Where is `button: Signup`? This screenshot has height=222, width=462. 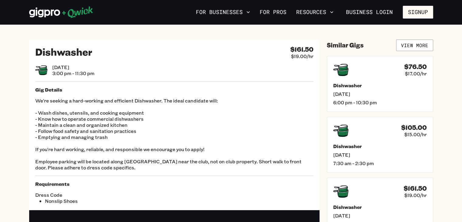
button: Signup is located at coordinates (418, 12).